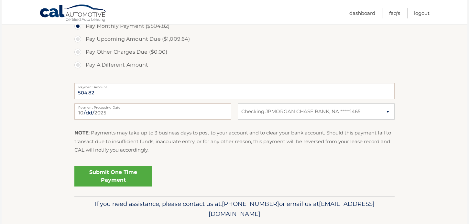 Image resolution: width=469 pixels, height=224 pixels. Describe the element at coordinates (235, 91) in the screenshot. I see `input: Payment Amount` at that location.